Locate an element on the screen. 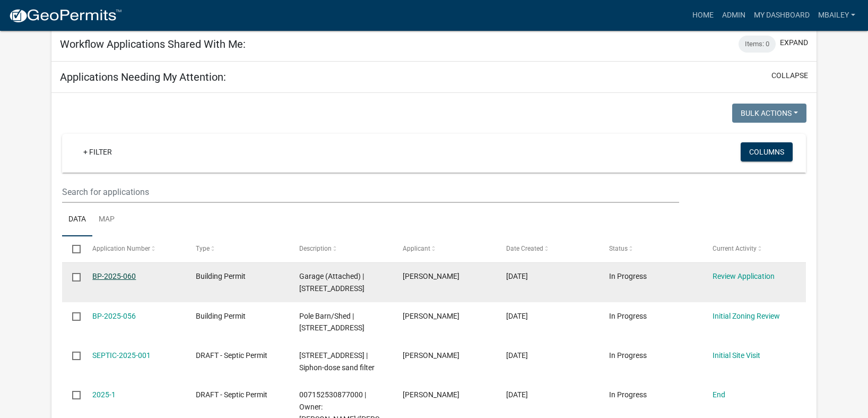  datatable-header-cell: Current Activity is located at coordinates (754, 249).